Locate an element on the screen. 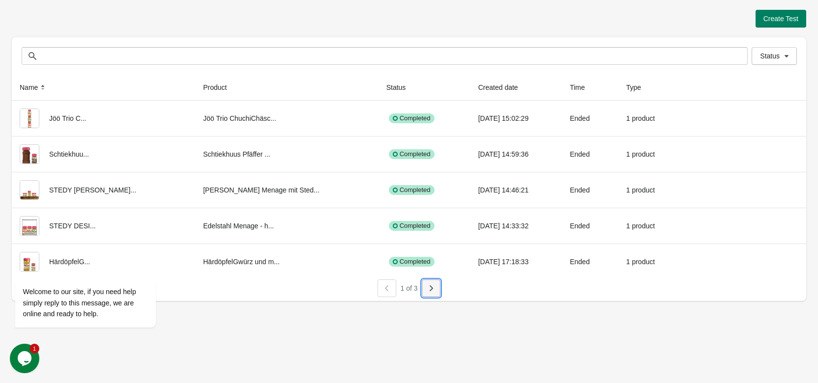 The height and width of the screenshot is (383, 818). div: Jöö Trio ChuchiChäsc... is located at coordinates (287, 118).